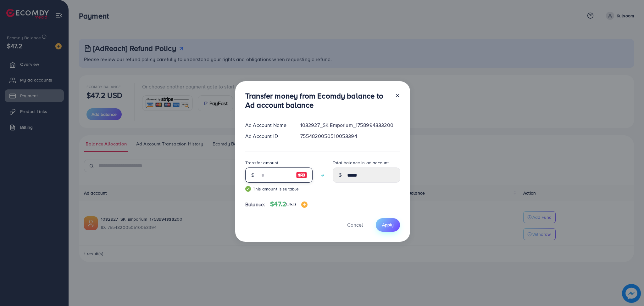  I want to click on div: Ad Account Name, so click(267, 125).